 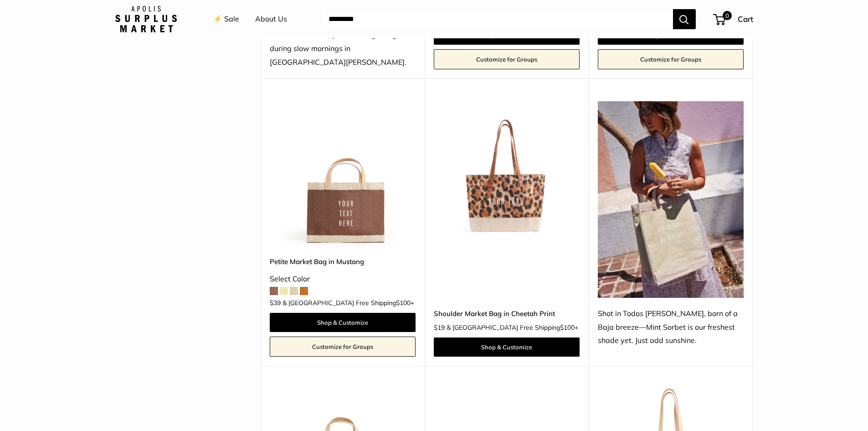 I want to click on a: ⚡️ Sale, so click(x=226, y=19).